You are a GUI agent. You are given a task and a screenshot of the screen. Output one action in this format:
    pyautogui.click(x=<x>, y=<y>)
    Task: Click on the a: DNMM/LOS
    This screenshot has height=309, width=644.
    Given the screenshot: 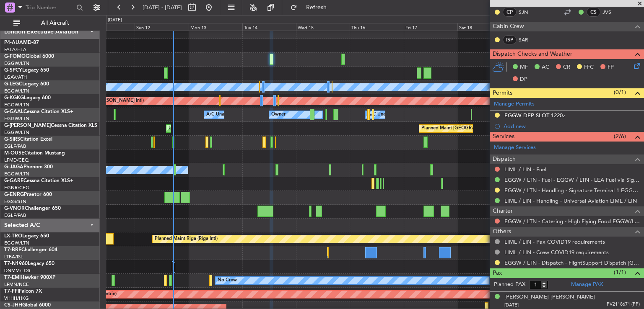 What is the action you would take?
    pyautogui.click(x=17, y=271)
    